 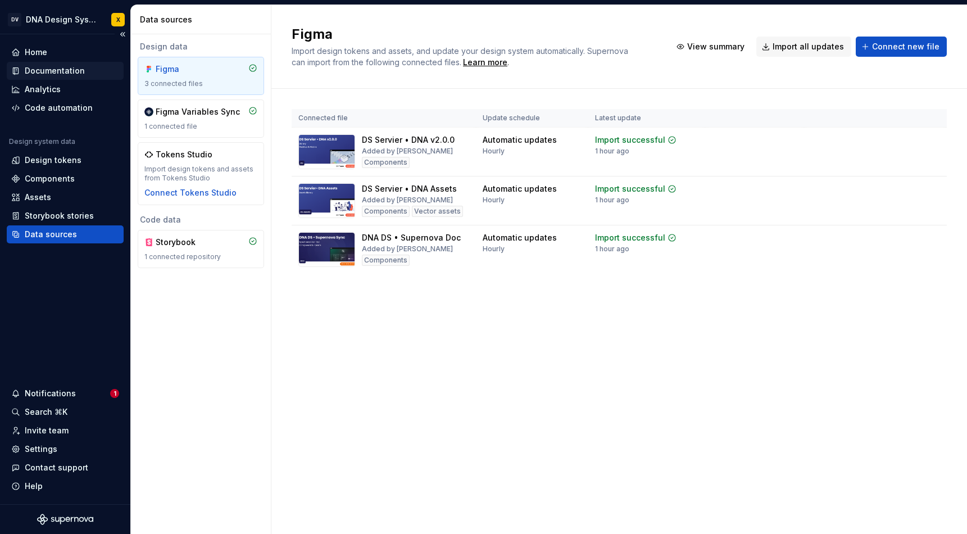 I want to click on a: Components, so click(x=65, y=179).